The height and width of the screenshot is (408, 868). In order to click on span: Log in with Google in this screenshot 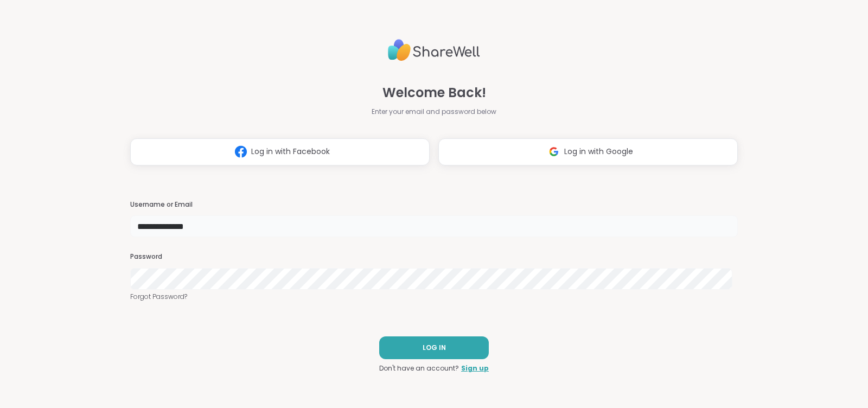, I will do `click(598, 151)`.